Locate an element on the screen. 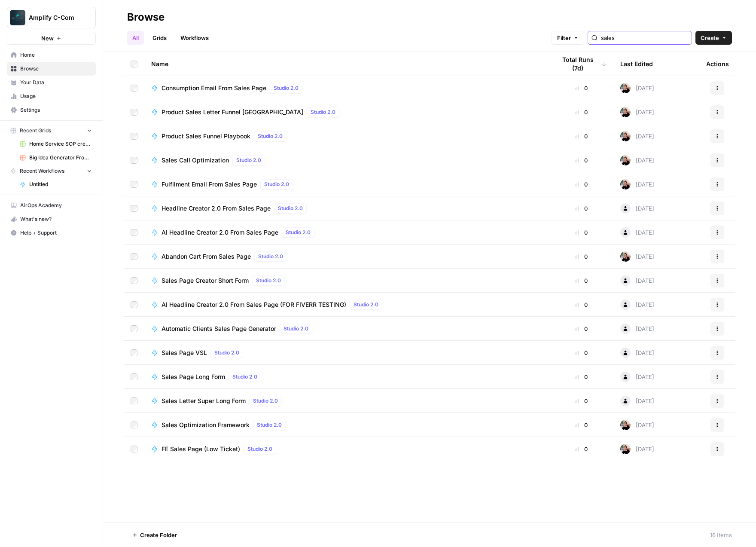  span: Abandon Cart From Sales Page is located at coordinates (207, 257).